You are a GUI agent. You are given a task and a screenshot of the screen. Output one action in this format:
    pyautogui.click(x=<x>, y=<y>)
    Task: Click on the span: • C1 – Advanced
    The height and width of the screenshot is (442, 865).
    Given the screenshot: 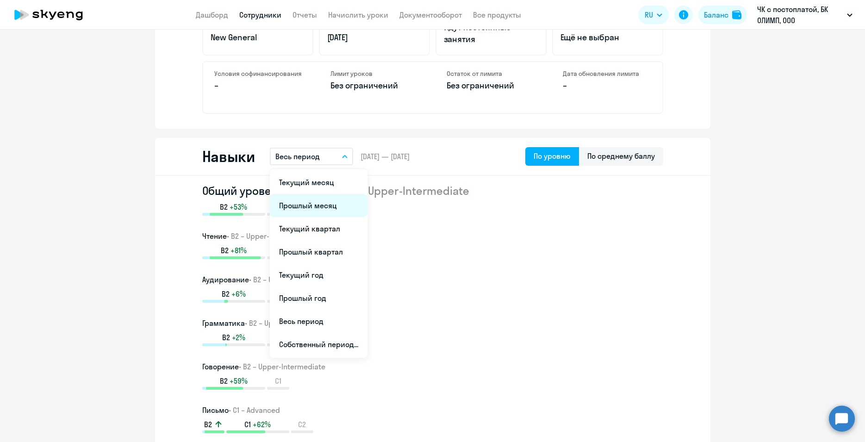 What is the action you would take?
    pyautogui.click(x=254, y=410)
    